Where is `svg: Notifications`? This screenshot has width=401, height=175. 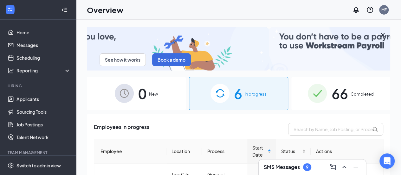
svg: Notifications is located at coordinates (356, 10).